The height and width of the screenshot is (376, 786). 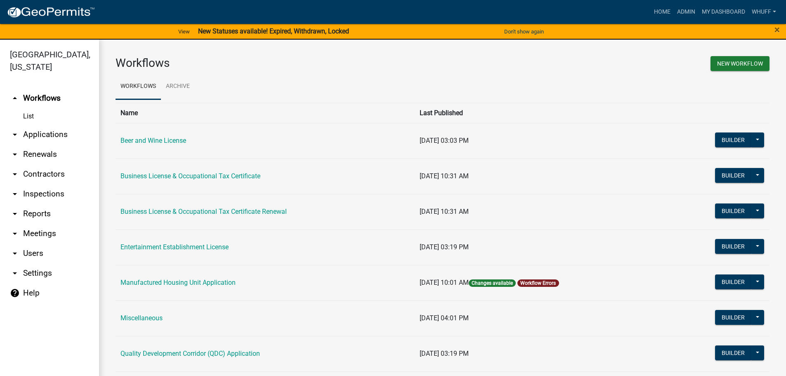 I want to click on a: Miscellaneous, so click(x=142, y=318).